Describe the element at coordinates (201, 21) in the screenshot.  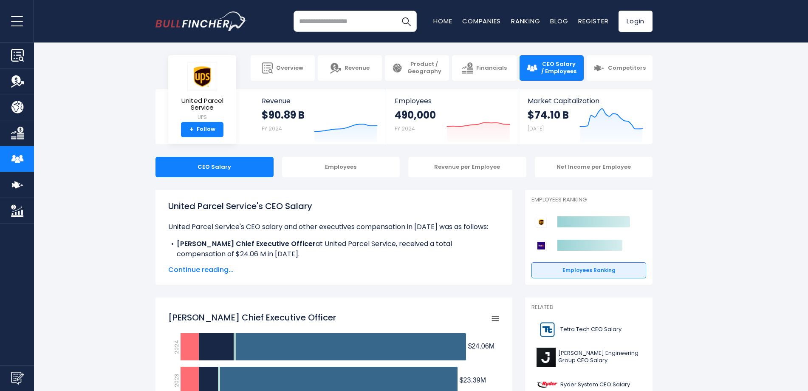
I see `a: Go to homepage` at that location.